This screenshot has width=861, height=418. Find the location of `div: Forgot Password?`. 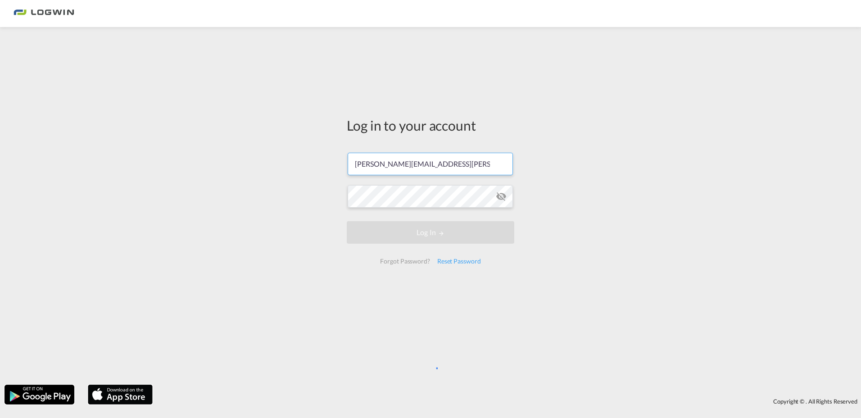

div: Forgot Password? is located at coordinates (405, 261).